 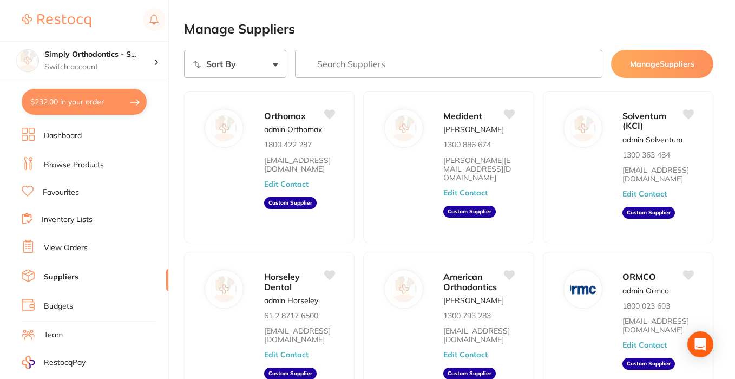 What do you see at coordinates (67, 220) in the screenshot?
I see `a: Inventory Lists` at bounding box center [67, 220].